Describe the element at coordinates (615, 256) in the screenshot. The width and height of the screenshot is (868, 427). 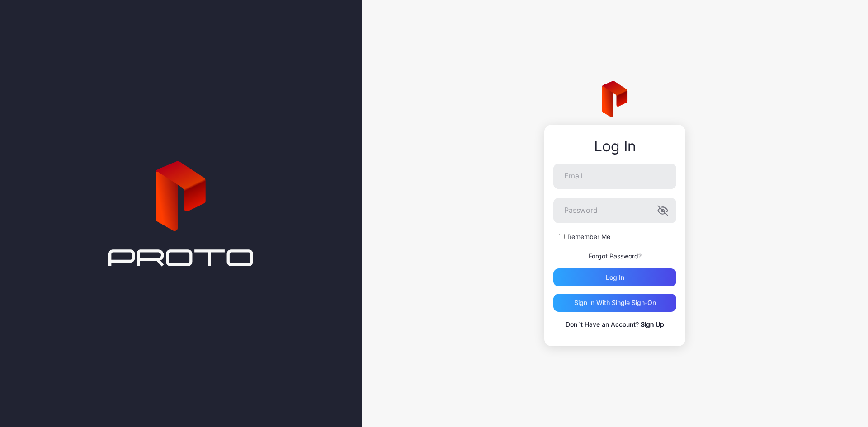
I see `a: Forgot Password?` at that location.